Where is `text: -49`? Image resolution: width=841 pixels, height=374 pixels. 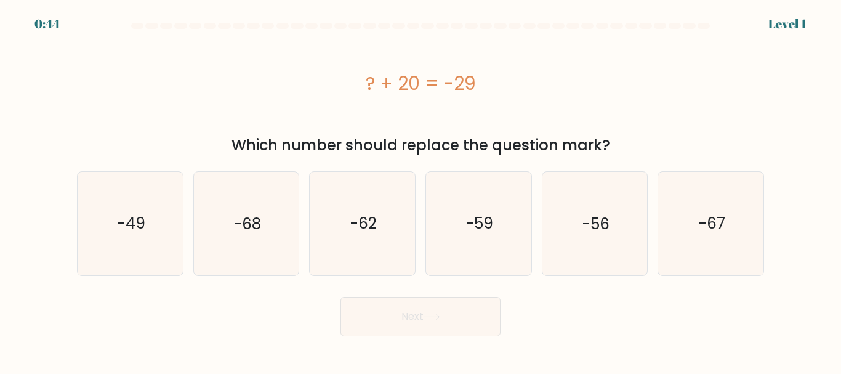 text: -49 is located at coordinates (131, 223).